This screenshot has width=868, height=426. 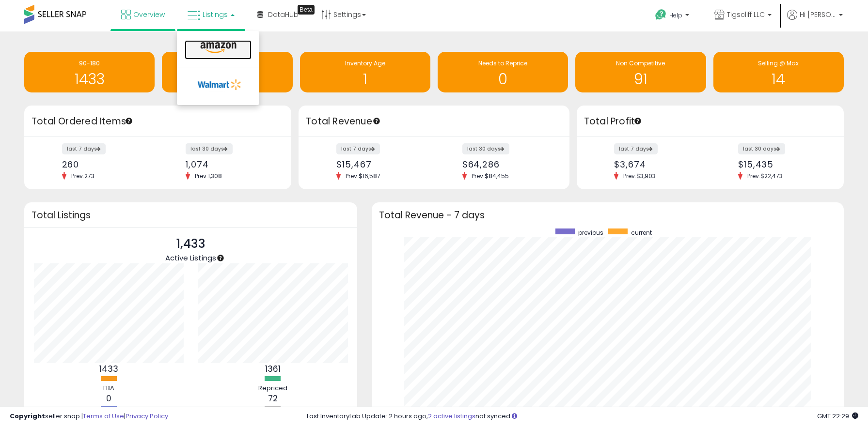 What do you see at coordinates (660, 15) in the screenshot?
I see `i: Get Help` at bounding box center [660, 15].